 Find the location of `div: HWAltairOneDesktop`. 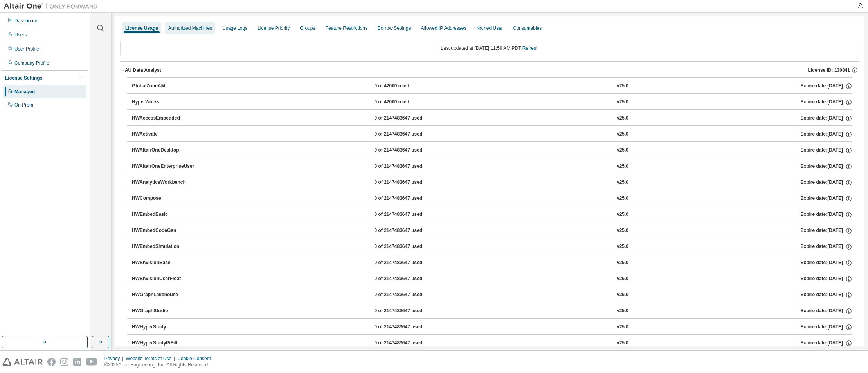

div: HWAltairOneDesktop is located at coordinates (167, 151).